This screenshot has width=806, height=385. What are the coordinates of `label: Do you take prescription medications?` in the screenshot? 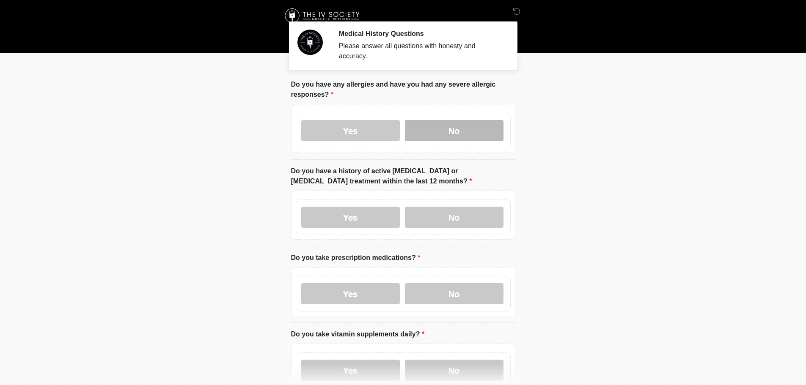 It's located at (356, 258).